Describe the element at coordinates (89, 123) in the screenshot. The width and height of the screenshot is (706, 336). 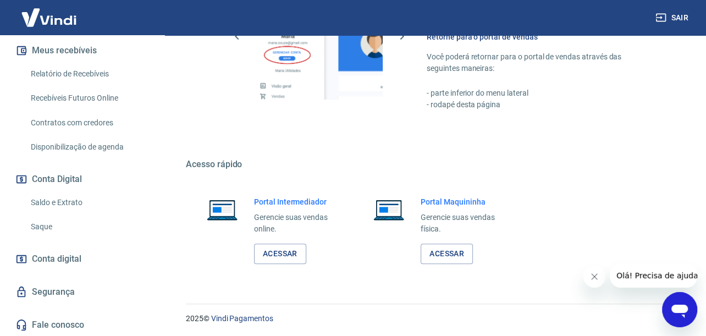
I see `a: Contratos com credores` at that location.